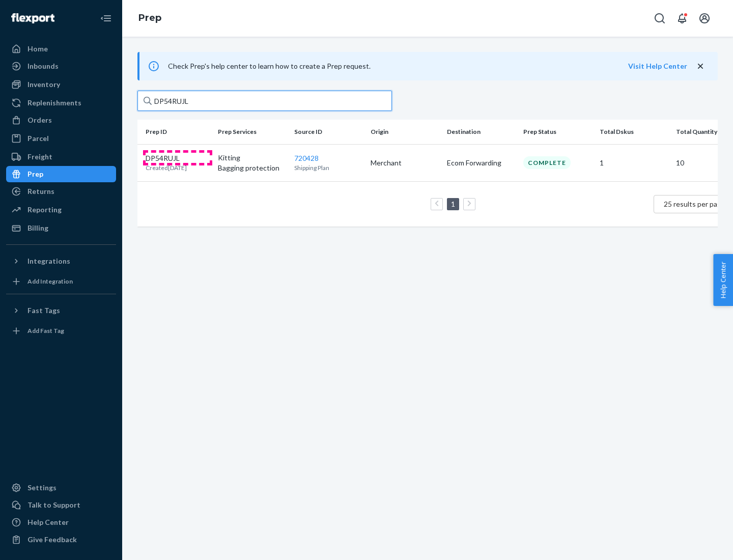 This screenshot has width=733, height=560. What do you see at coordinates (61, 281) in the screenshot?
I see `a: Add Integration` at bounding box center [61, 281].